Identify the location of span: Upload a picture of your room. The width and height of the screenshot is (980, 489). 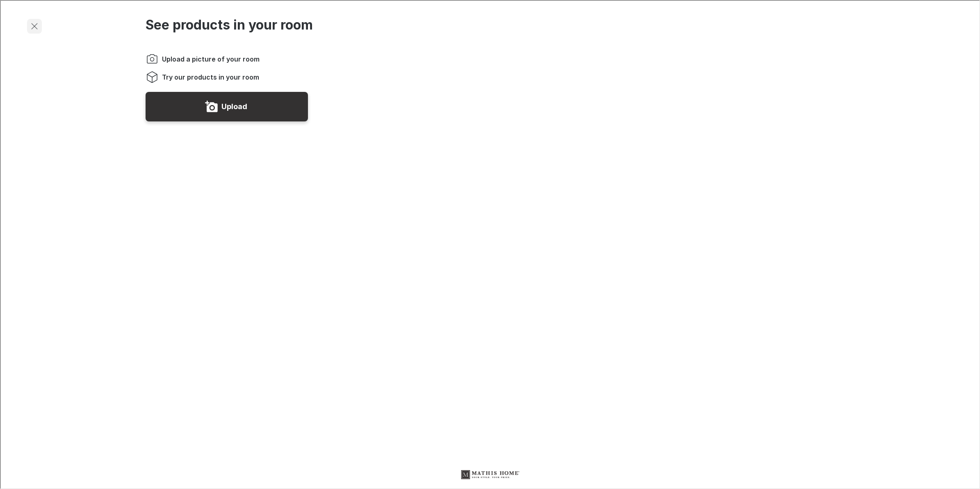
(210, 58).